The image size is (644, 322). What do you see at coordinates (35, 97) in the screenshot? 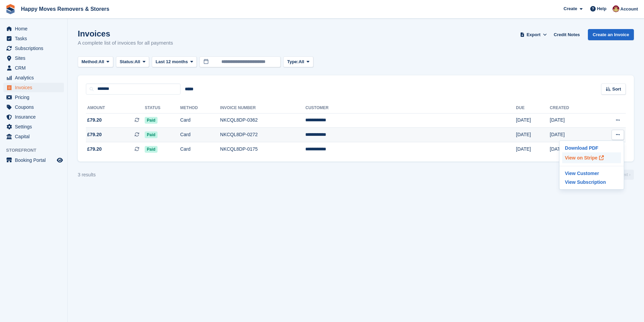
I see `span: Pricing` at bounding box center [35, 97].